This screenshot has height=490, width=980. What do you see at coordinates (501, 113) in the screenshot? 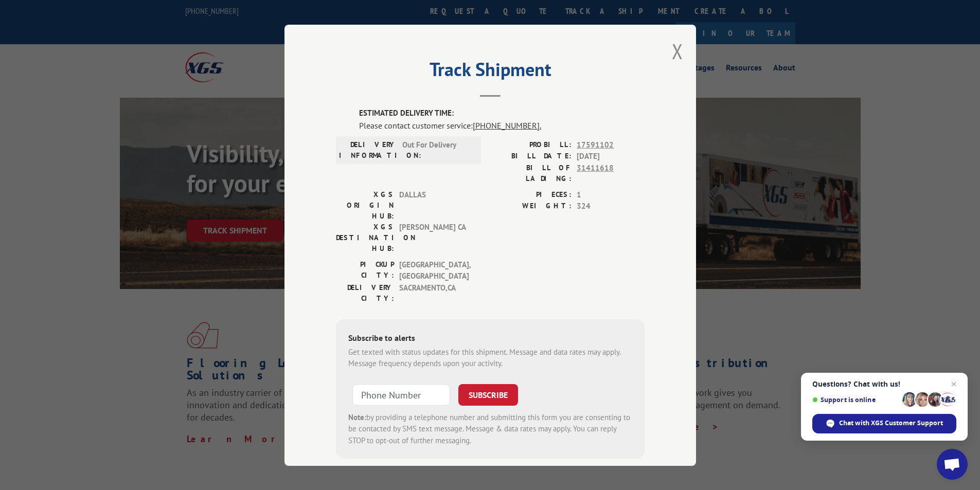
I see `label: ESTIMATED DELIVERY TIME:` at bounding box center [501, 113].